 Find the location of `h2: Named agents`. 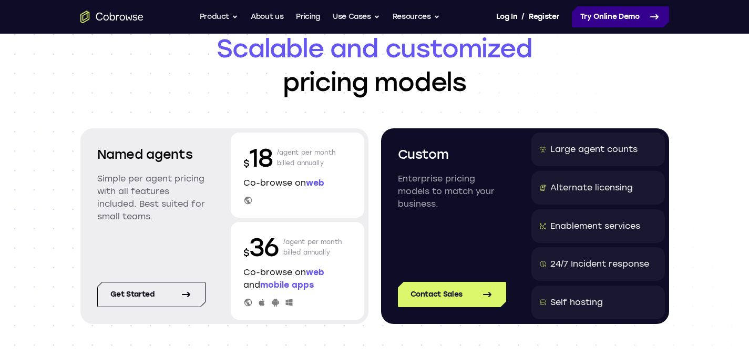

h2: Named agents is located at coordinates (151, 154).